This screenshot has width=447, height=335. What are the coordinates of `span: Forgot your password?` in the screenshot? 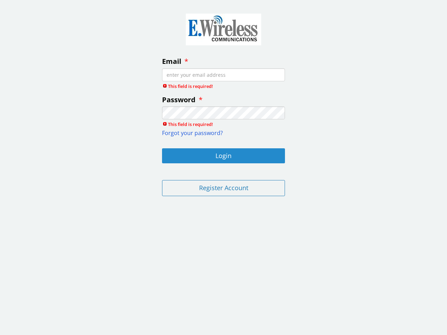 It's located at (192, 133).